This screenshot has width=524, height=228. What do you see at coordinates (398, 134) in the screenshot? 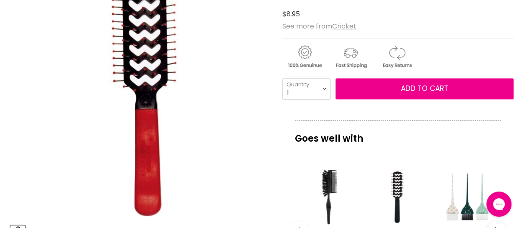
I see `p: Goes well with` at bounding box center [398, 134].